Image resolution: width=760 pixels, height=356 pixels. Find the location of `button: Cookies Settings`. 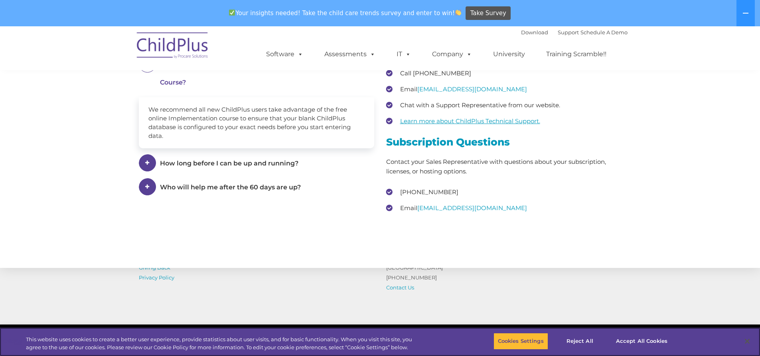

button: Cookies Settings is located at coordinates (520, 341).